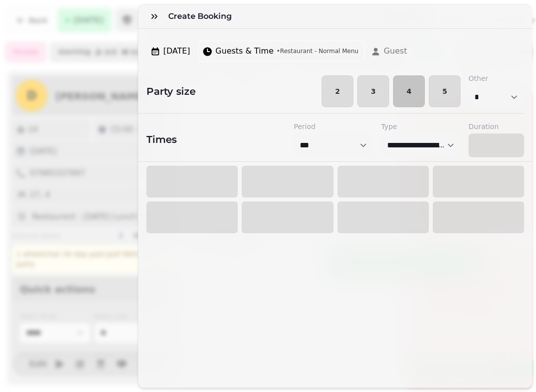  What do you see at coordinates (421, 127) in the screenshot?
I see `label: Type` at bounding box center [421, 127].